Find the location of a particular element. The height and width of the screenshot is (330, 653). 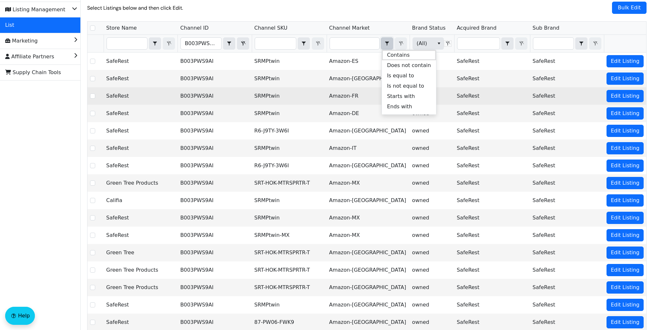

span: Marketing is located at coordinates (21, 41).